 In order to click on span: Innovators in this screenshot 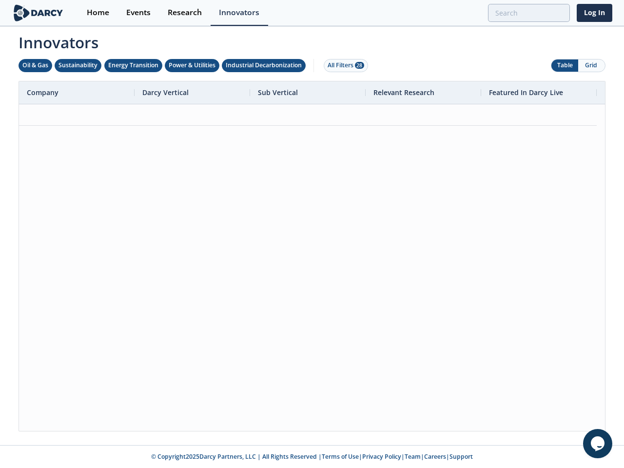, I will do `click(312, 40)`.